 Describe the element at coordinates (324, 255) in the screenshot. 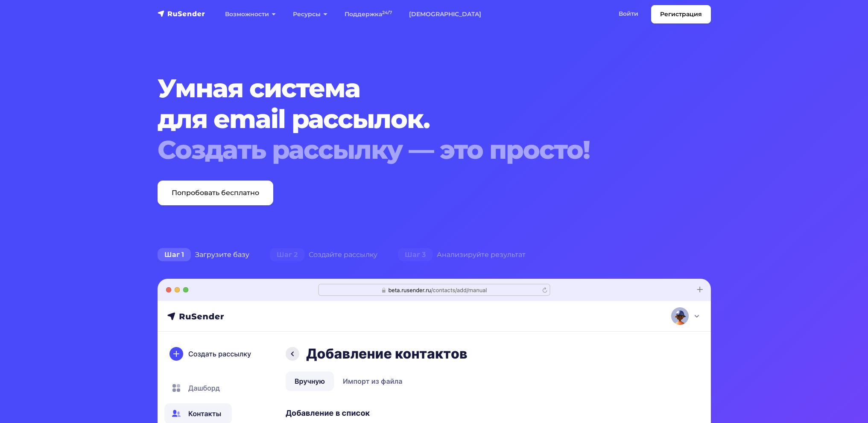

I see `div: Создайте рассылку` at that location.